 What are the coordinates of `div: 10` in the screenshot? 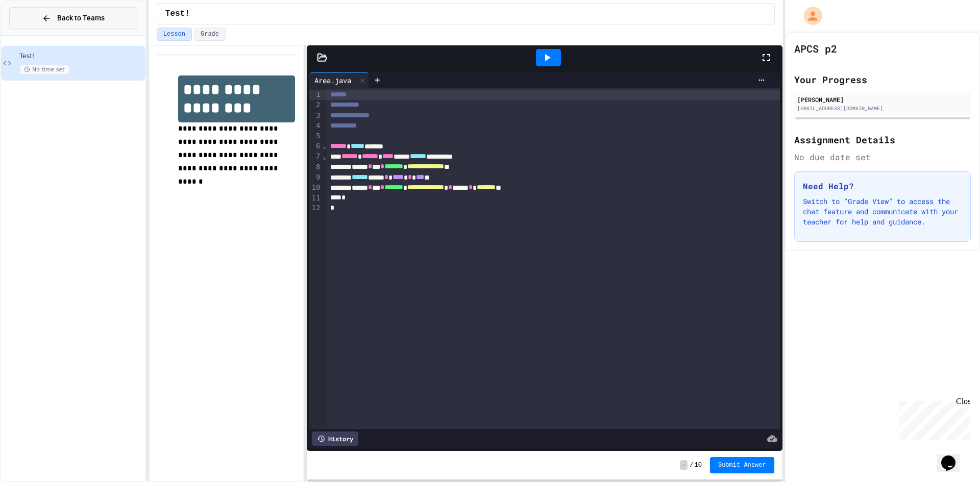 It's located at (316, 188).